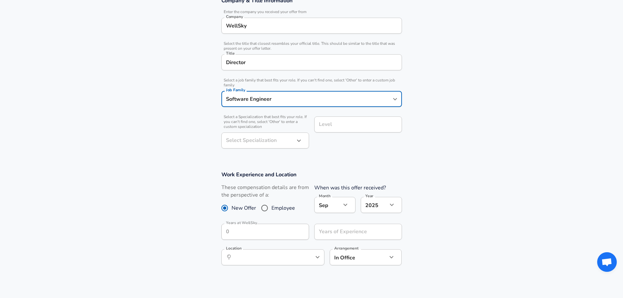 Image resolution: width=623 pixels, height=298 pixels. Describe the element at coordinates (265, 122) in the screenshot. I see `span: Select a Specialization that best fits your role. If you can't find one, select 'Other' to enter ...` at that location.